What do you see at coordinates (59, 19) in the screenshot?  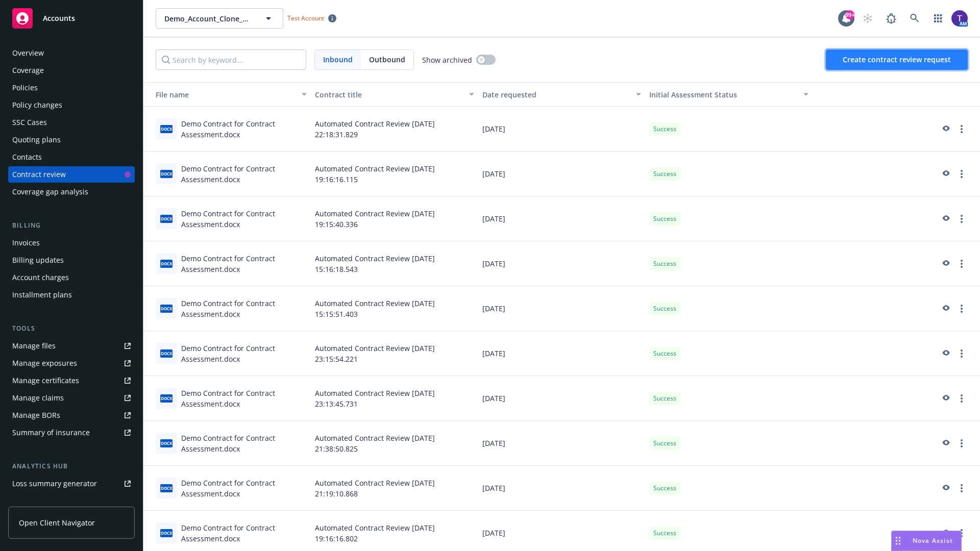 I see `span: Accounts` at bounding box center [59, 19].